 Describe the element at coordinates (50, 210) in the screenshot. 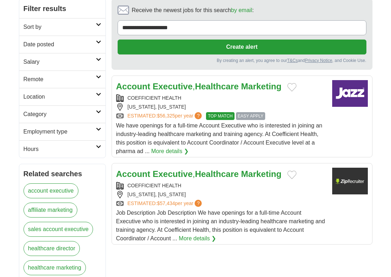

I see `a: affiliate marketing` at that location.